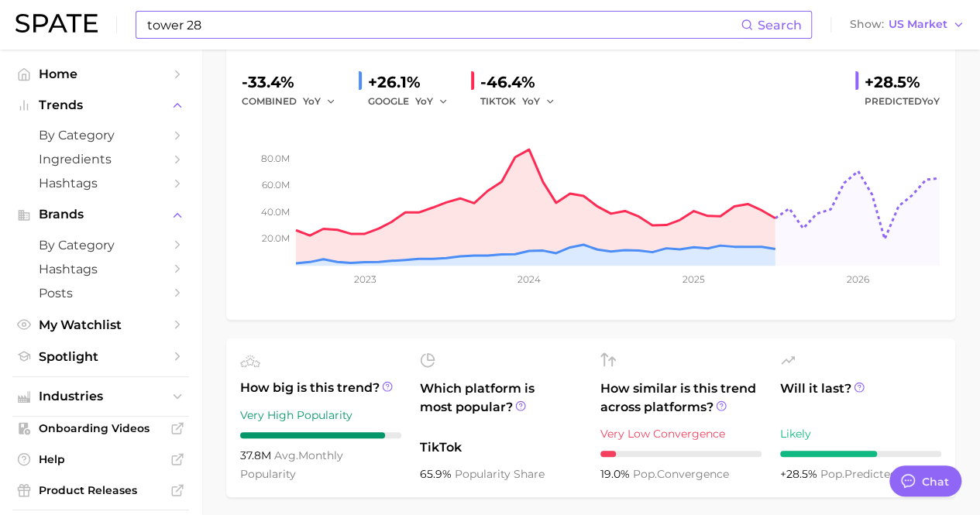 This screenshot has height=515, width=980. Describe the element at coordinates (101, 357) in the screenshot. I see `a: Spotlight` at that location.